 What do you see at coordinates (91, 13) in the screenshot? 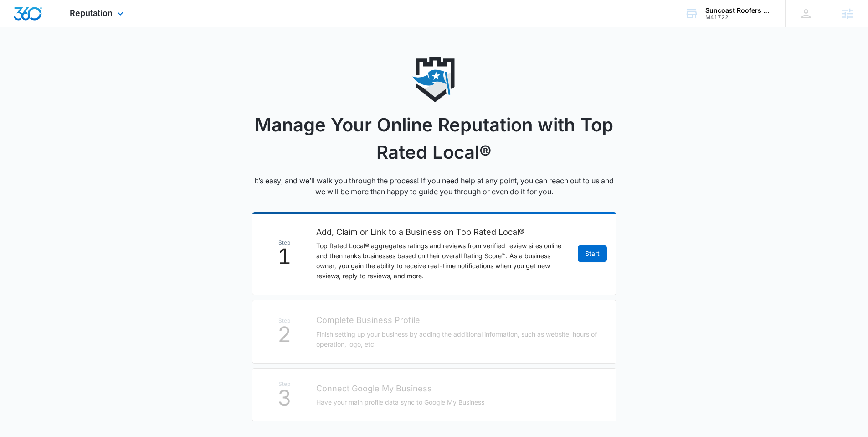
I see `span: Reputation` at bounding box center [91, 13].